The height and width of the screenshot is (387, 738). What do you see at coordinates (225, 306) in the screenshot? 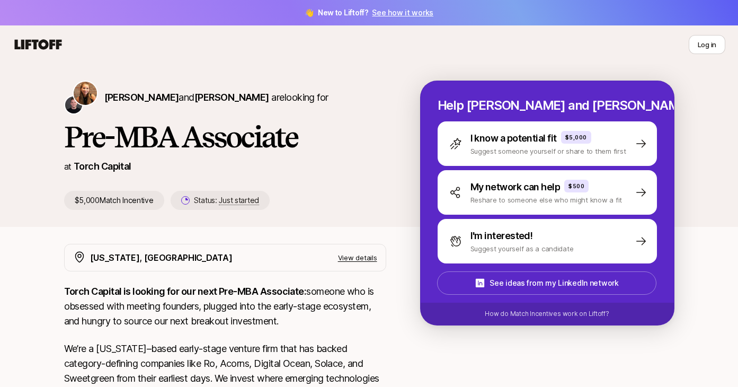
I see `p: someone who is obsessed with meeting founders, plugged into the early-stage ecosystem, and hungry...` at bounding box center [225, 306].